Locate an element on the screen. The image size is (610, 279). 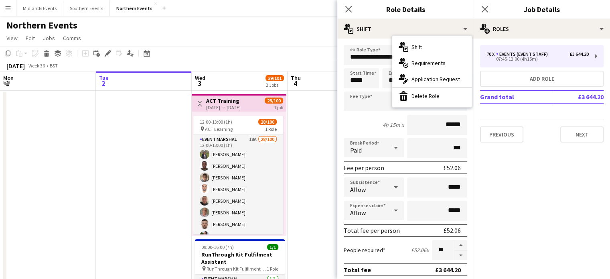
a: Edit is located at coordinates (30, 38).